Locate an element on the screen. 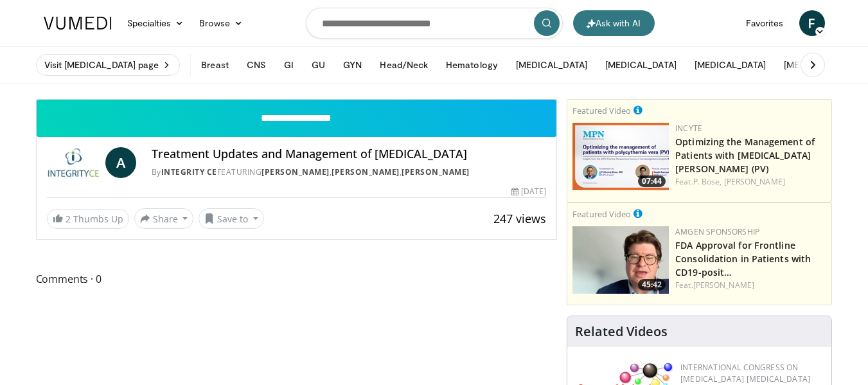 The width and height of the screenshot is (868, 385). span: 45:42 is located at coordinates (651, 285).